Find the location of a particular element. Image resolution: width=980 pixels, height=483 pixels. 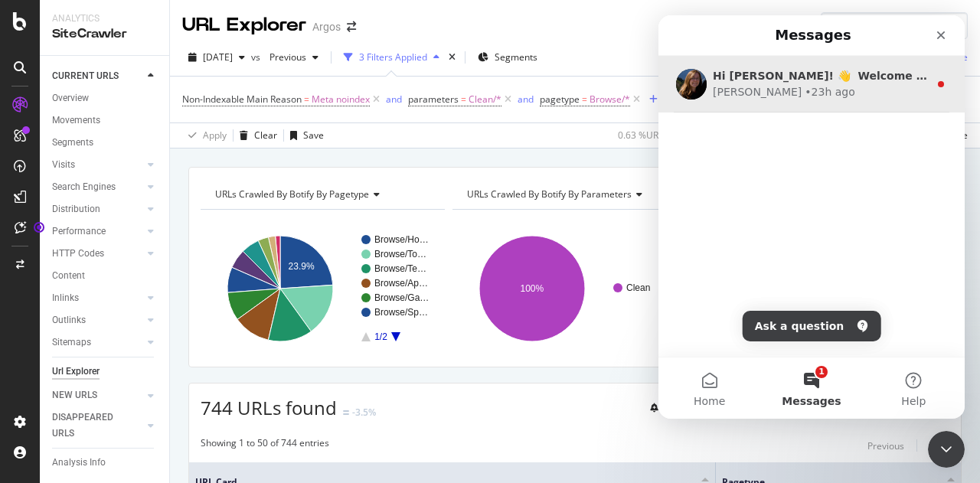

div: Segments is located at coordinates (73, 143).